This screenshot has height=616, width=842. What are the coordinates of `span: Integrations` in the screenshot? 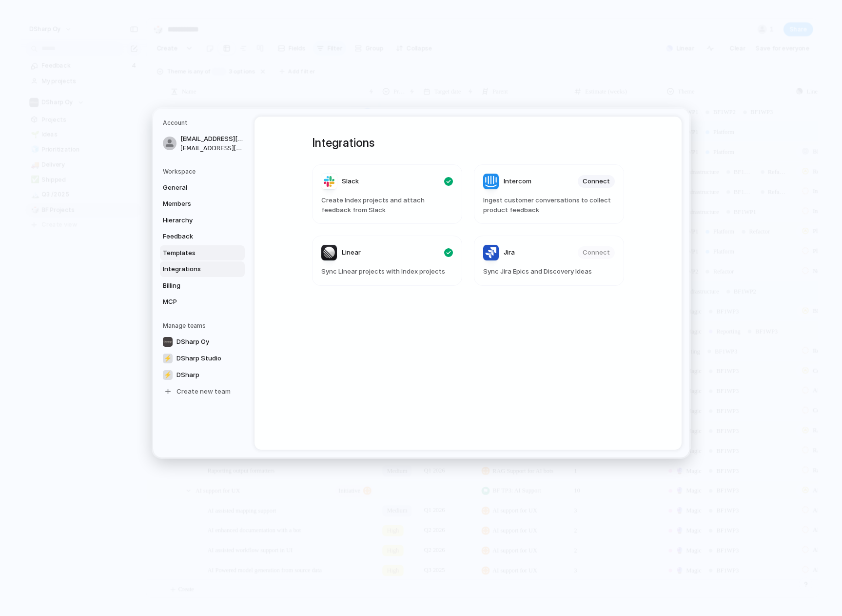 It's located at (194, 269).